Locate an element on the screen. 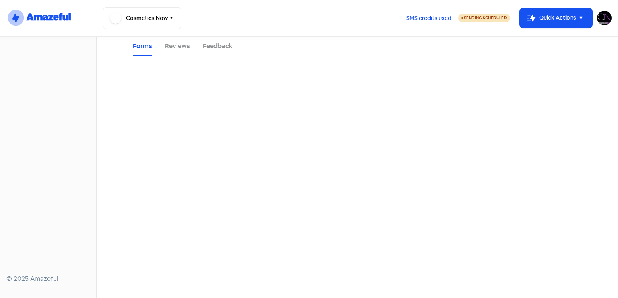 Image resolution: width=618 pixels, height=298 pixels. a: Forms is located at coordinates (142, 46).